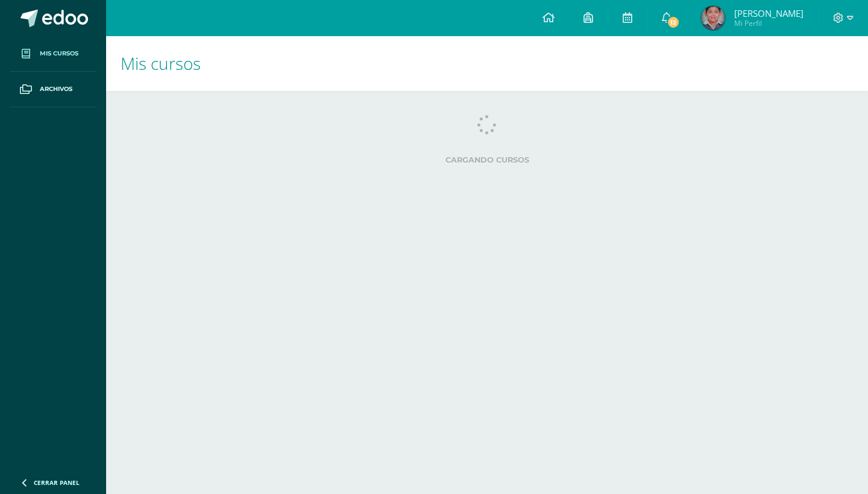 The image size is (868, 494). I want to click on a: Mis cursos, so click(53, 53).